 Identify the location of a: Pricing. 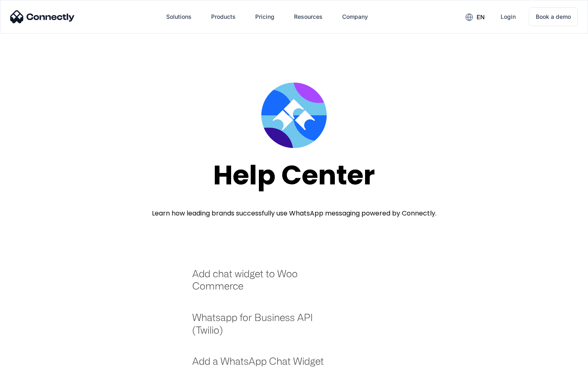
(265, 17).